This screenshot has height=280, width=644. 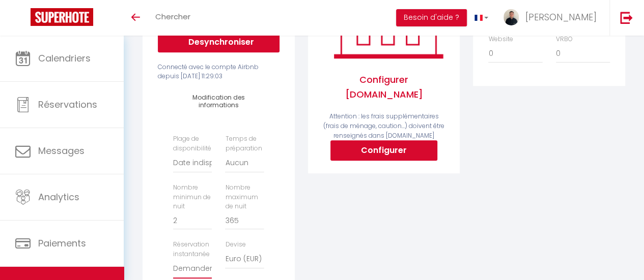 What do you see at coordinates (235, 245) in the screenshot?
I see `label: Devise` at bounding box center [235, 245].